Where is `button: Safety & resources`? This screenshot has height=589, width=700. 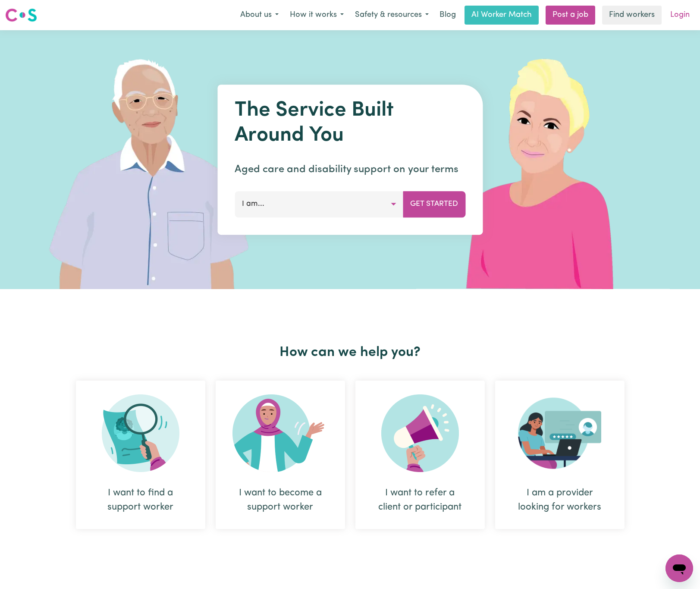 button: Safety & resources is located at coordinates (391, 15).